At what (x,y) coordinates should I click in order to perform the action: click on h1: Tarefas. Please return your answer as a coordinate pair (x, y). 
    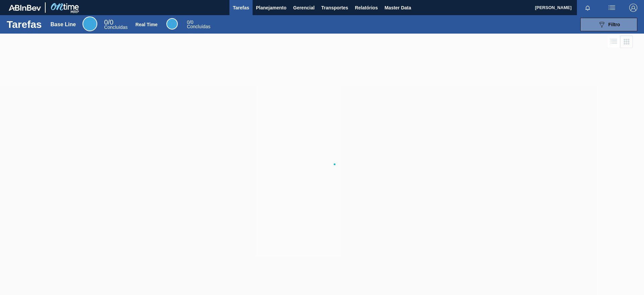
    Looking at the image, I should click on (24, 24).